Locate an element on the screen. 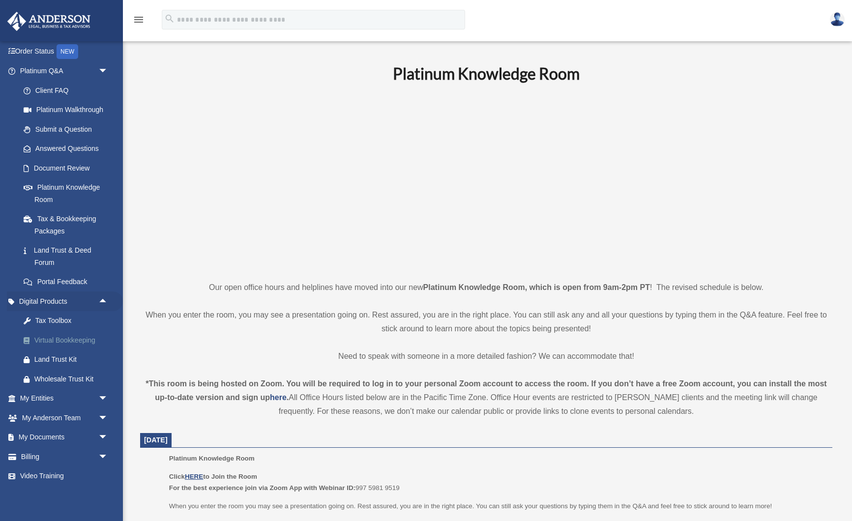 This screenshot has height=521, width=852. a: Platinum Knowledge Room is located at coordinates (66, 194).